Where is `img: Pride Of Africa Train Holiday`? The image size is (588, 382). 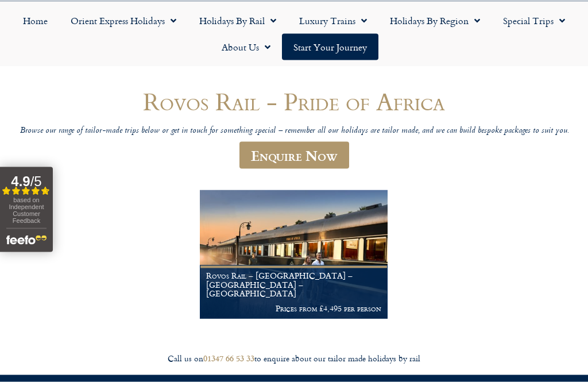 img: Pride Of Africa Train Holiday is located at coordinates (294, 254).